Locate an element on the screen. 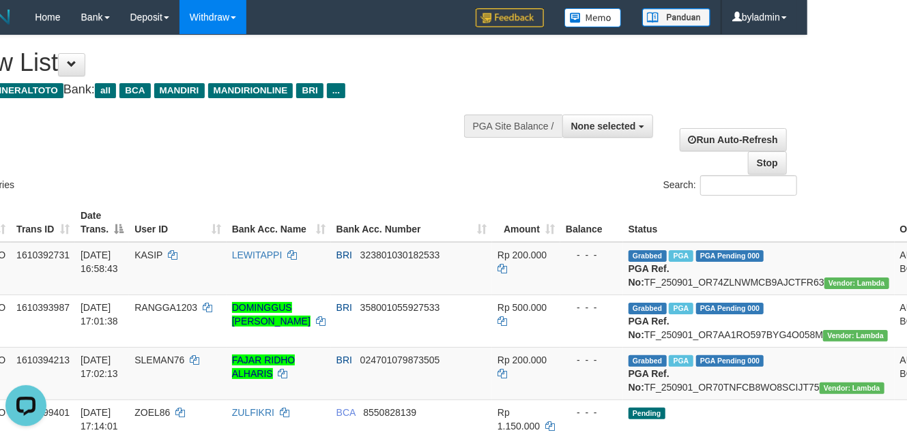 The width and height of the screenshot is (907, 437). span: 1610392731 is located at coordinates (43, 255).